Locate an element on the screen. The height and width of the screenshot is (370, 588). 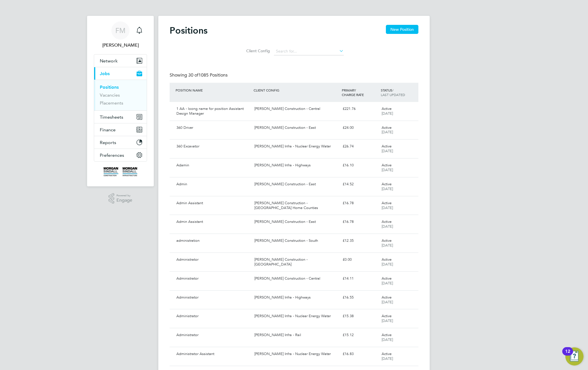
h2: Positions is located at coordinates (188, 30).